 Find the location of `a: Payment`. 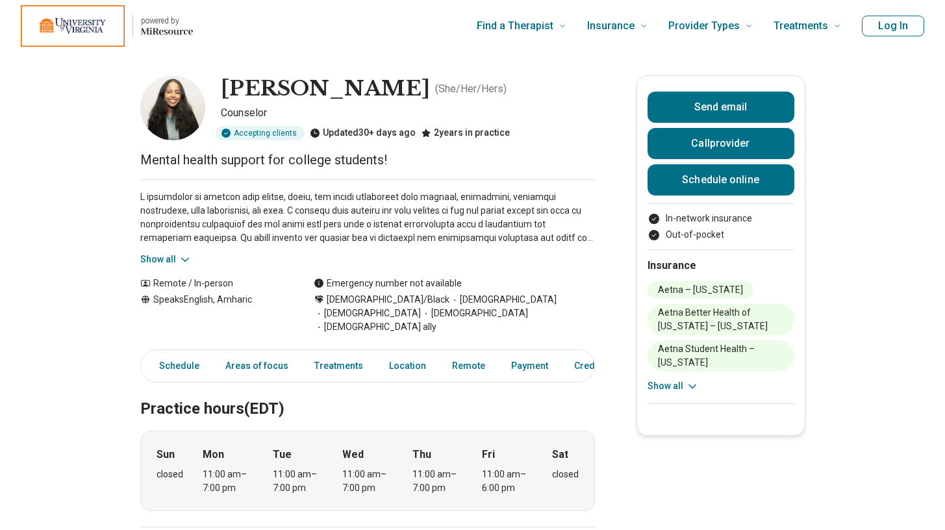

a: Payment is located at coordinates (529, 365).